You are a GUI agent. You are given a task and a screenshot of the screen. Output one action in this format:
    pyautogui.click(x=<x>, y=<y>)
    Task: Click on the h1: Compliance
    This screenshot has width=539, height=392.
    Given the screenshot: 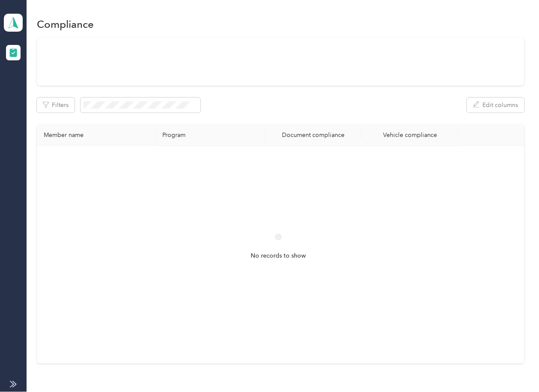 What is the action you would take?
    pyautogui.click(x=66, y=24)
    